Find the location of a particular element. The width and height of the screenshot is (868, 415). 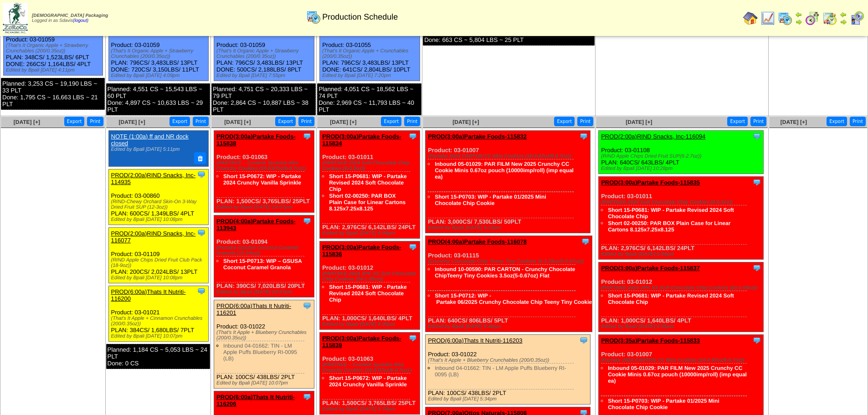

a: PROD(3:00a)Partake Foods-115839 is located at coordinates (362, 342).